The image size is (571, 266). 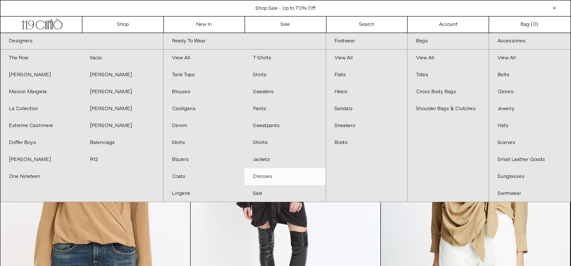 I want to click on a: Sunglasses, so click(x=529, y=177).